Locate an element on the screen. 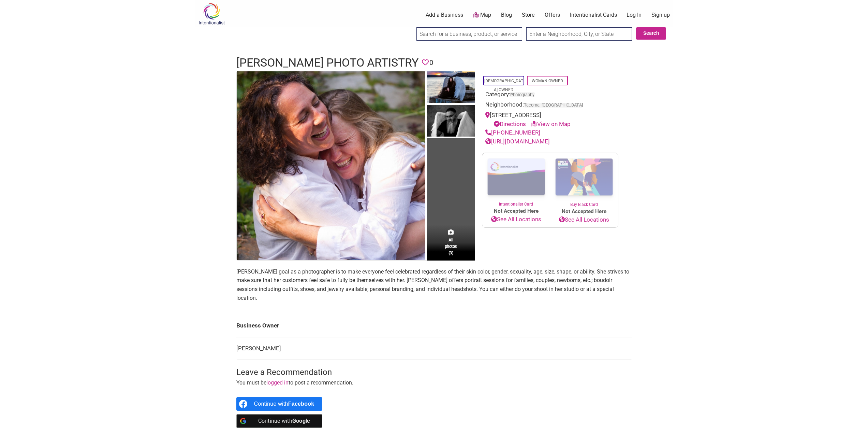 The height and width of the screenshot is (434, 868). a: Photography is located at coordinates (522, 94).